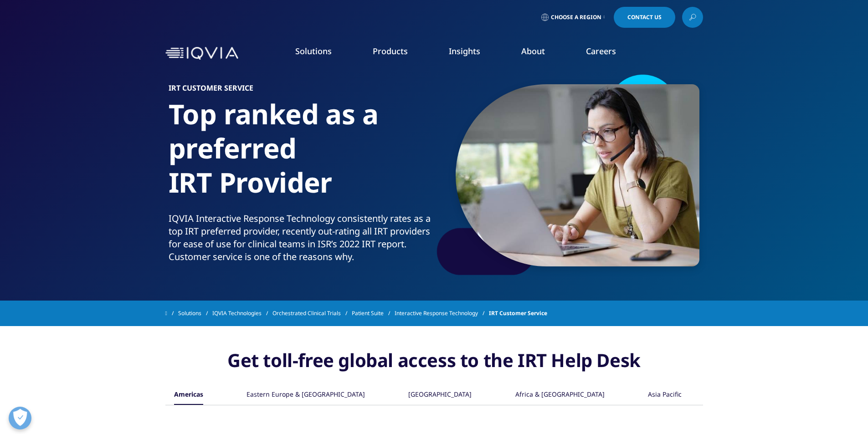 Image resolution: width=868 pixels, height=434 pixels. What do you see at coordinates (434, 368) in the screenshot?
I see `h3: Get toll-free global access to the IRT Help Desk` at bounding box center [434, 368].